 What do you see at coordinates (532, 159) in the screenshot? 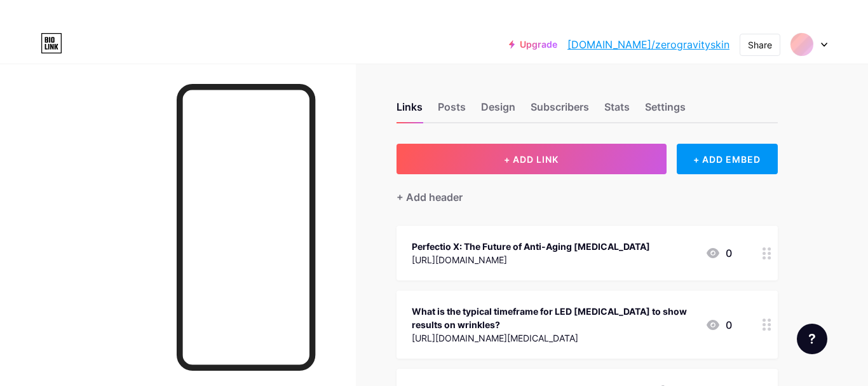
I see `button: + ADD LINK` at bounding box center [532, 159].